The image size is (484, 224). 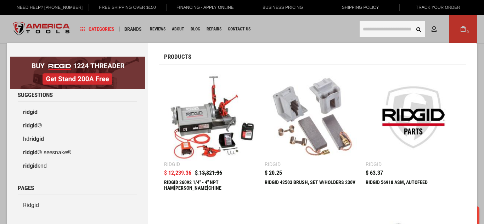 I want to click on span: $ 20.25, so click(x=273, y=173).